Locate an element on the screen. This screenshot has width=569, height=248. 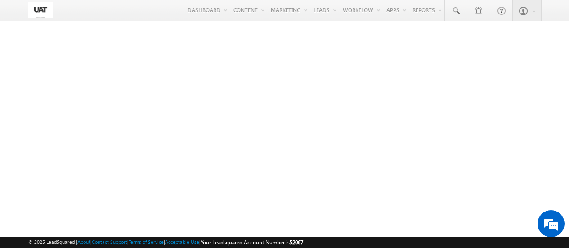
a: Acceptable Use is located at coordinates (182, 242).